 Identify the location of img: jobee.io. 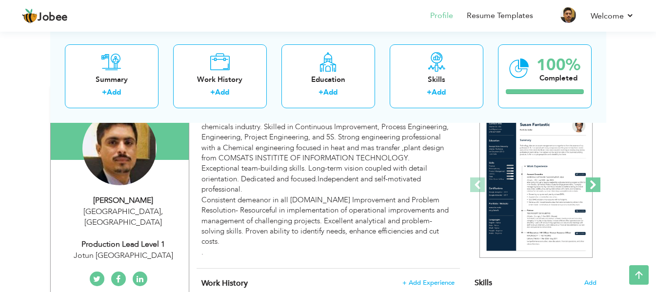
(30, 16).